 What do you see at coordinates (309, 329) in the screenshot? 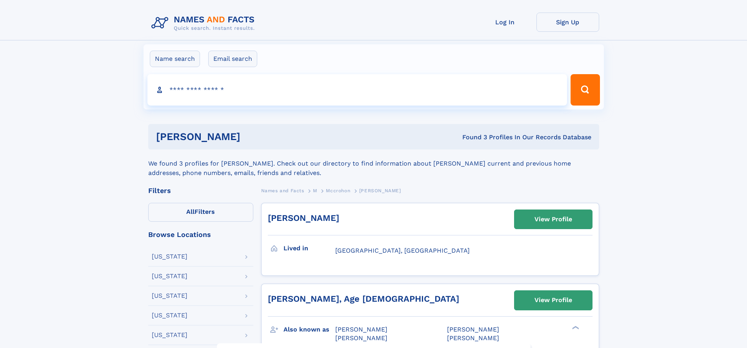
I see `h3: Also known as` at bounding box center [309, 329].